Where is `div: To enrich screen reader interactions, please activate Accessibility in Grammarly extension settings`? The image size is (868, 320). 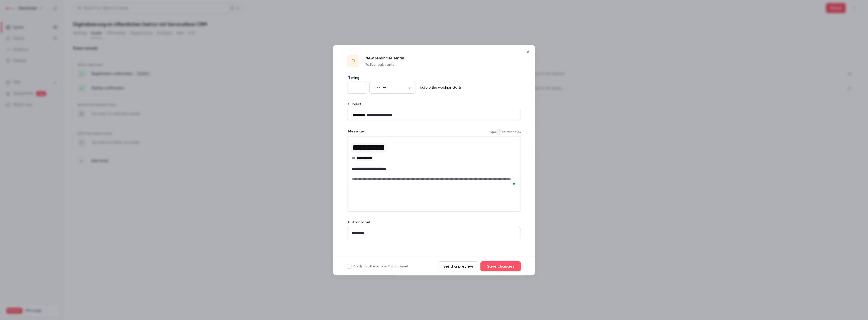 div: To enrich screen reader interactions, please activate Accessibility in Grammarly extension settings is located at coordinates (434, 163).